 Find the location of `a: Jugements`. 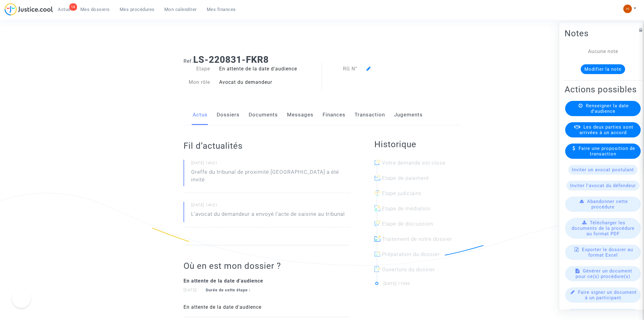

a: Jugements is located at coordinates (409, 114).